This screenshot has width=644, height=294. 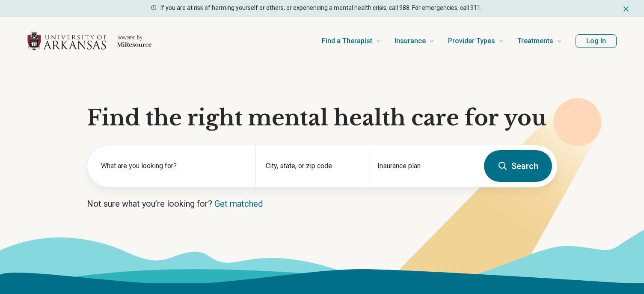 What do you see at coordinates (518, 166) in the screenshot?
I see `button: Search` at bounding box center [518, 166].